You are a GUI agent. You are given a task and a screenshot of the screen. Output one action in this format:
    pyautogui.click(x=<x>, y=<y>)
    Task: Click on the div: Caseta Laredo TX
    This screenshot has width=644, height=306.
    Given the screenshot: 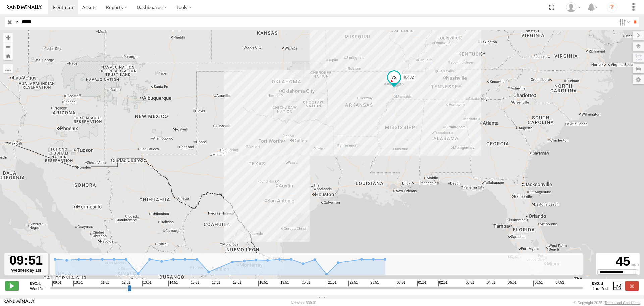 What is the action you would take?
    pyautogui.click(x=573, y=7)
    